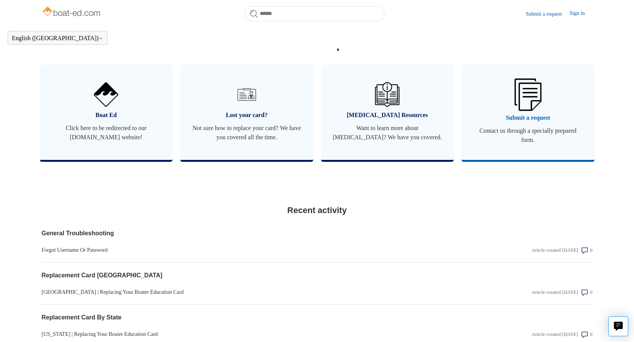 Image resolution: width=634 pixels, height=342 pixels. I want to click on a: General Troubleshooting, so click(235, 233).